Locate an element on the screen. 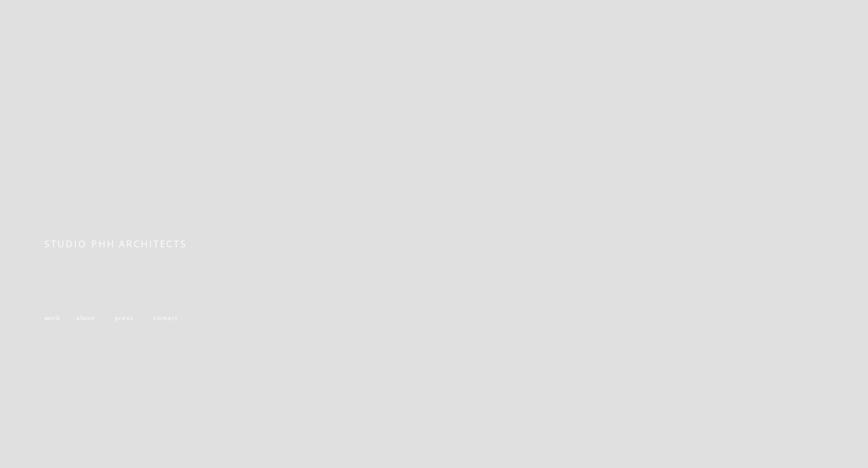  span: work is located at coordinates (52, 318).